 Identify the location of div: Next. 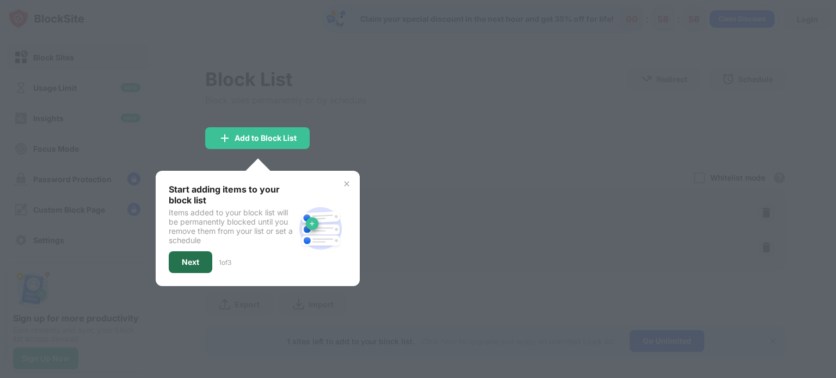
(190, 262).